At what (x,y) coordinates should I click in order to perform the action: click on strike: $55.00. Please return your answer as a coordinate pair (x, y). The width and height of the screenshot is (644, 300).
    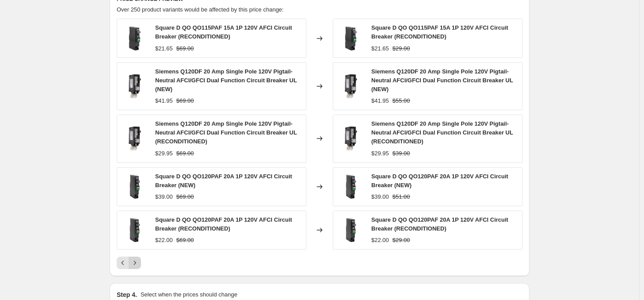
    Looking at the image, I should click on (401, 101).